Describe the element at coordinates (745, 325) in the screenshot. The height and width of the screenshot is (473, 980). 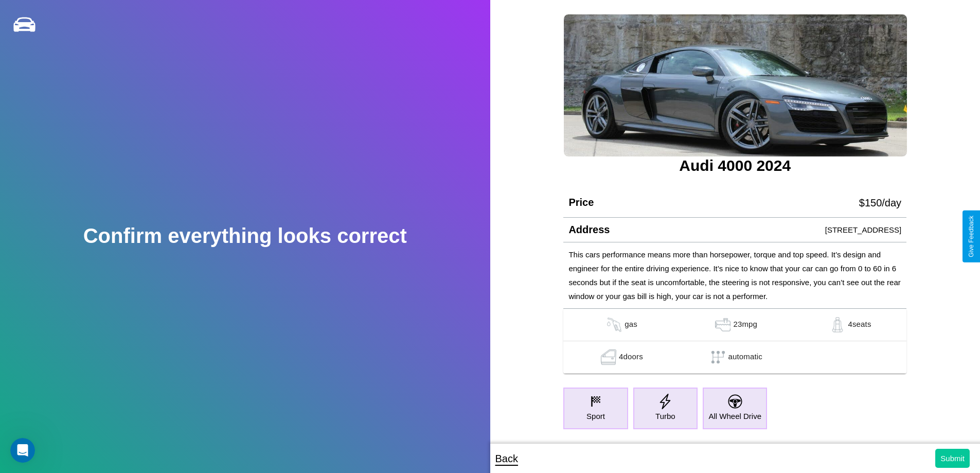
I see `p: 23 mpg` at that location.